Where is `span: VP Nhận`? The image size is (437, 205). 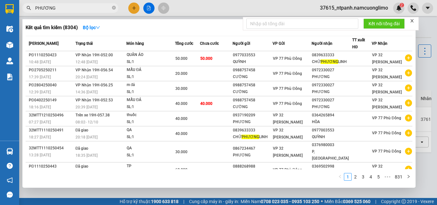
span: VP Nhận is located at coordinates (379, 44).